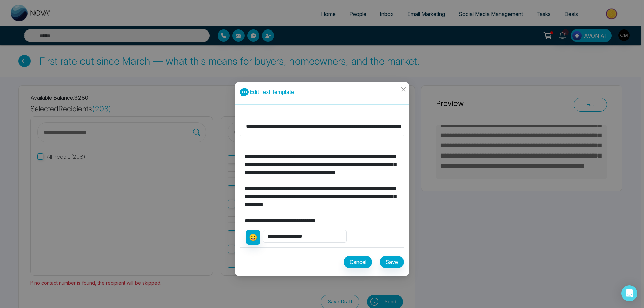 The width and height of the screenshot is (644, 308). I want to click on button: Save, so click(392, 262).